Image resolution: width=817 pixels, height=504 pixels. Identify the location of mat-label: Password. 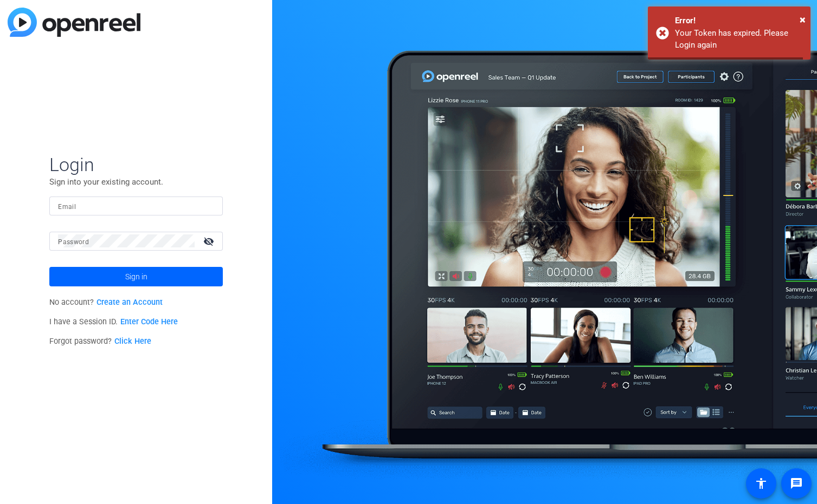
(73, 242).